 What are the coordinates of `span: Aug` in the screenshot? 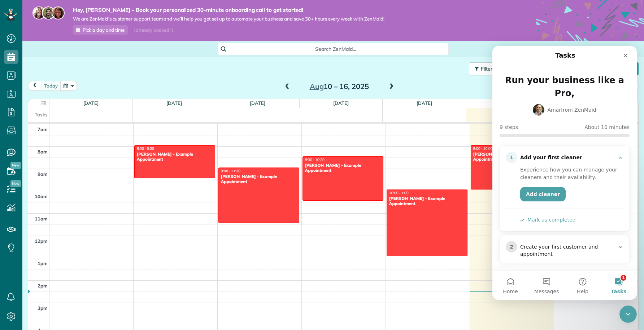 It's located at (317, 86).